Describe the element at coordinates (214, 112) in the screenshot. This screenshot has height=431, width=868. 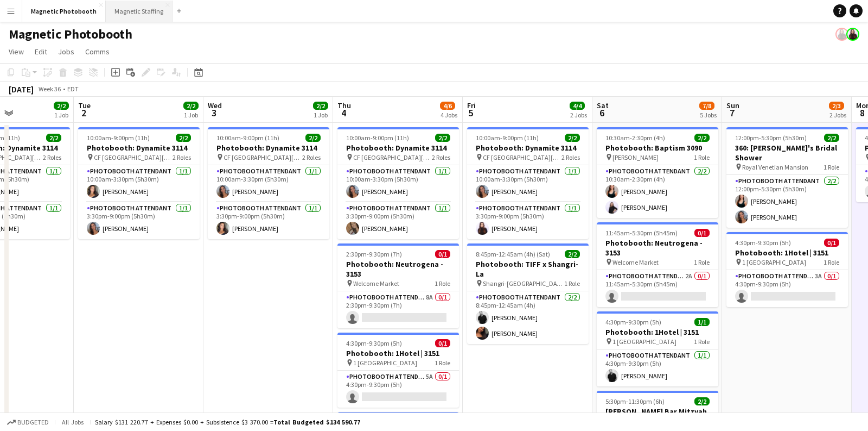
I see `span: 3` at that location.